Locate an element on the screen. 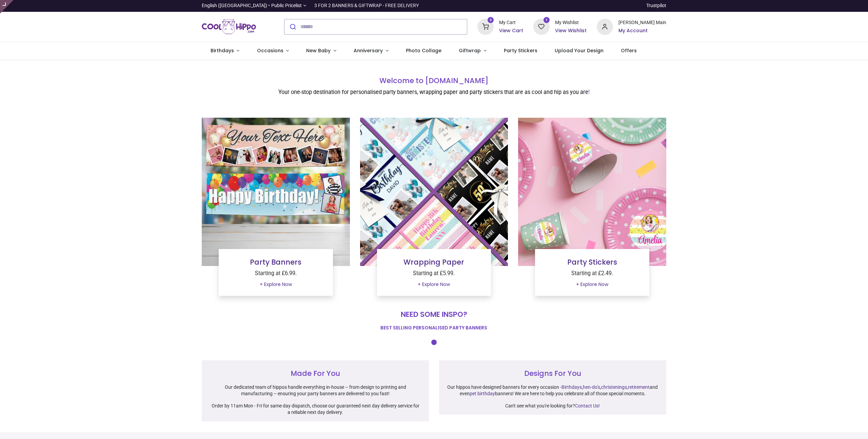 The image size is (868, 439). div: My Wishlist is located at coordinates (570, 23).